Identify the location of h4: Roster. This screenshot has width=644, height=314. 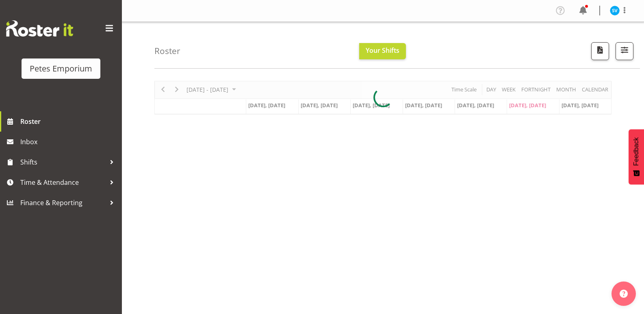
(167, 51).